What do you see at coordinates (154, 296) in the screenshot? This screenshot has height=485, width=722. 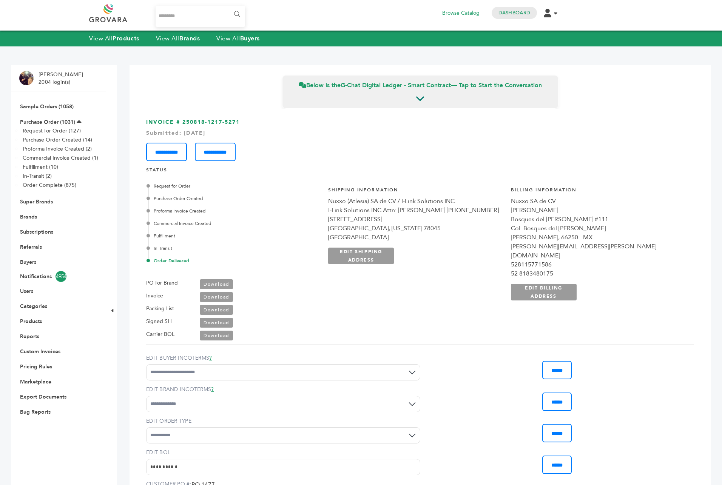 I see `label: Invoice` at bounding box center [154, 296].